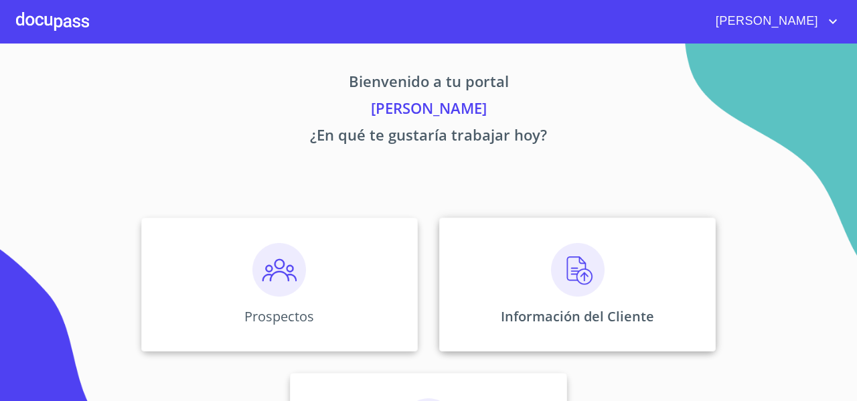  What do you see at coordinates (577, 316) in the screenshot?
I see `p: Información del Cliente` at bounding box center [577, 316].